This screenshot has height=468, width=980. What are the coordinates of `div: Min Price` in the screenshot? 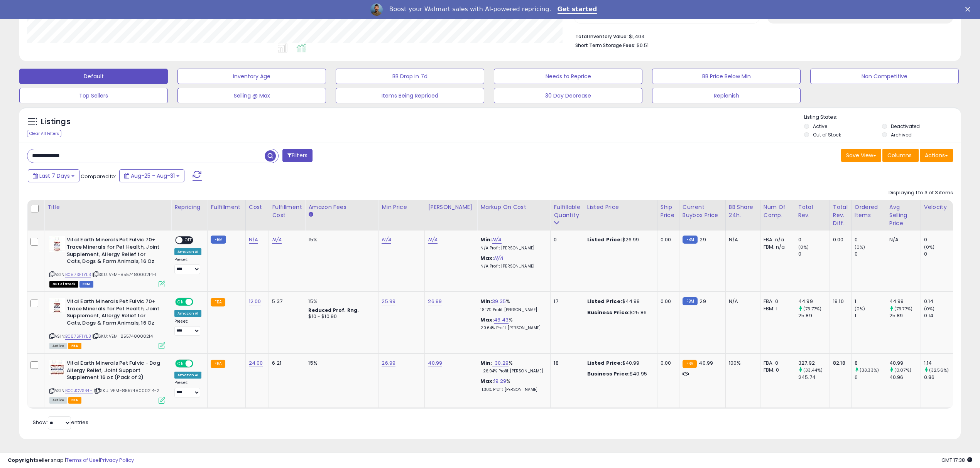 It's located at (401, 207).